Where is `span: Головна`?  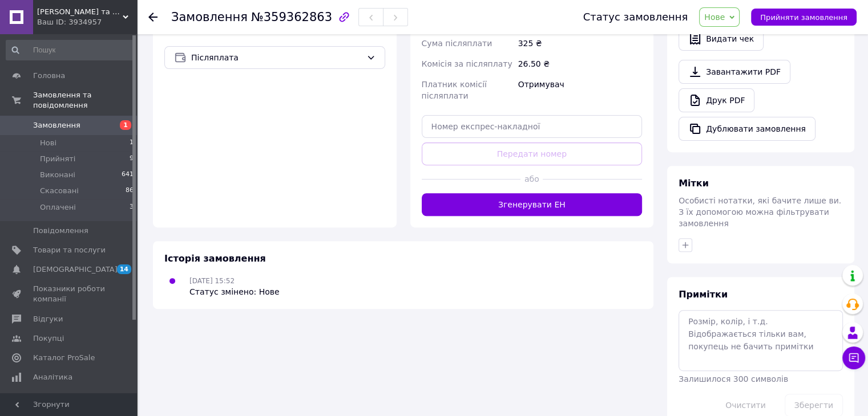
span: Головна is located at coordinates (49, 76).